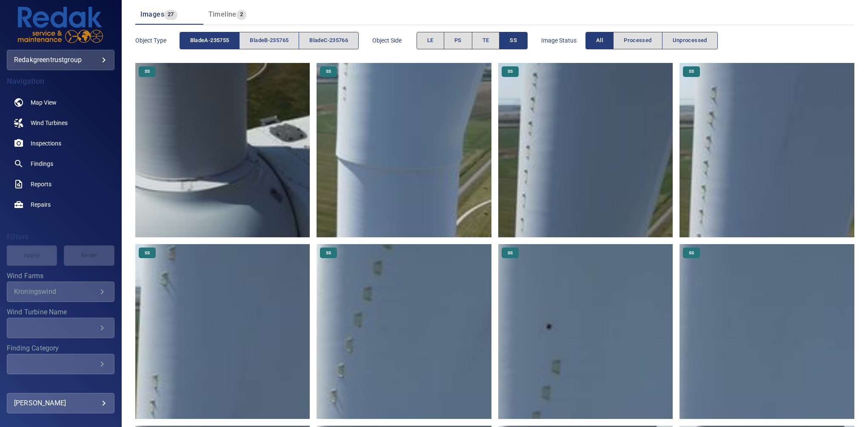 The width and height of the screenshot is (868, 427). I want to click on span: Image Status, so click(563, 40).